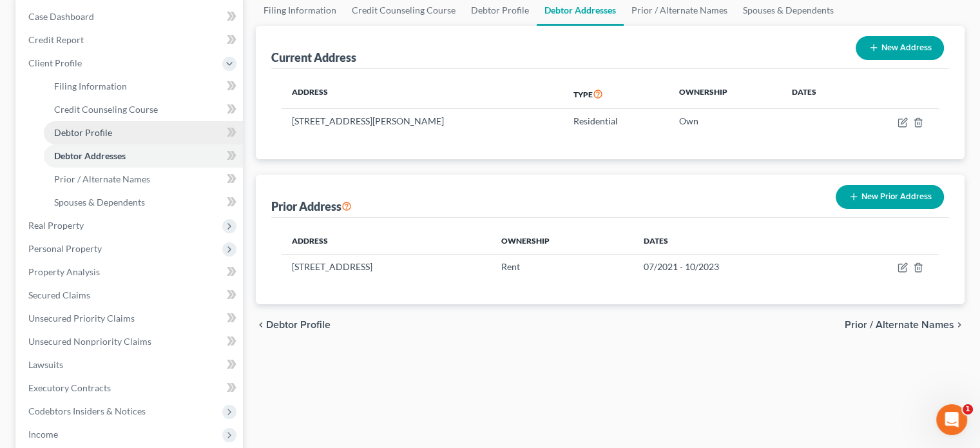 The width and height of the screenshot is (980, 448). I want to click on a: Credit Report, so click(130, 40).